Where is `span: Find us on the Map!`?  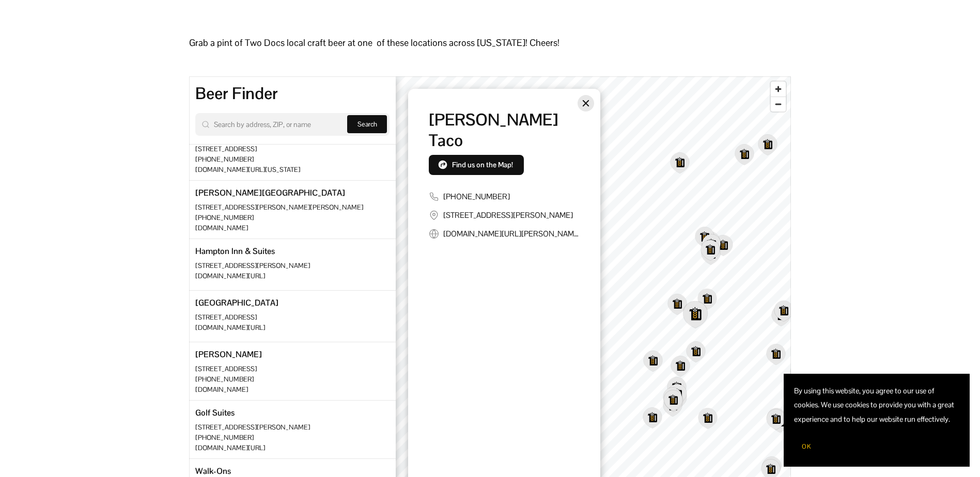 span: Find us on the Map! is located at coordinates (482, 165).